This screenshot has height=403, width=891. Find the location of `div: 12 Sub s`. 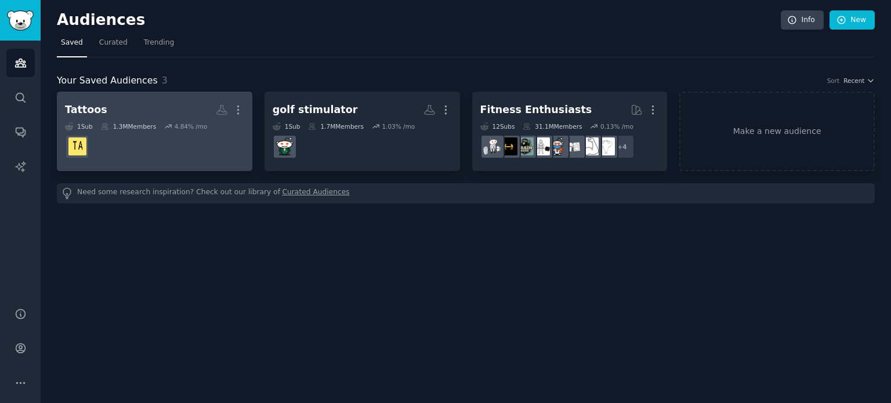

div: 12 Sub s is located at coordinates (498, 127).